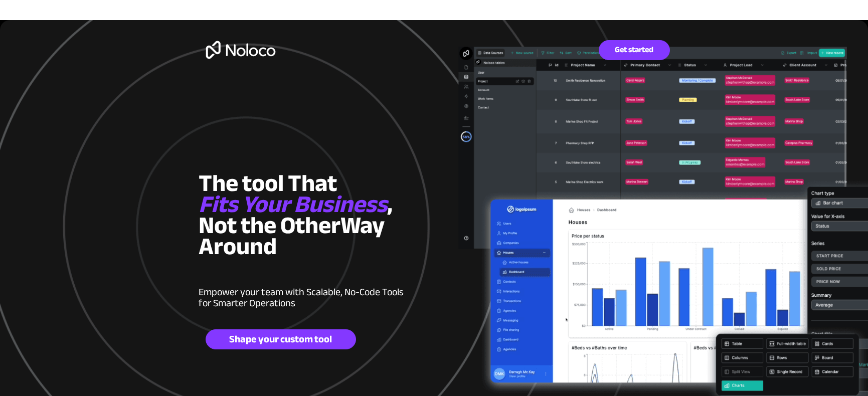  Describe the element at coordinates (281, 340) in the screenshot. I see `a: Shape your custom tool` at that location.